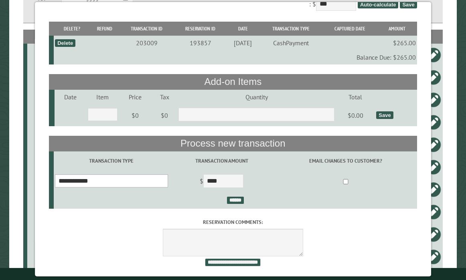 The width and height of the screenshot is (466, 280). Describe the element at coordinates (146, 43) in the screenshot. I see `td: 203009` at that location.